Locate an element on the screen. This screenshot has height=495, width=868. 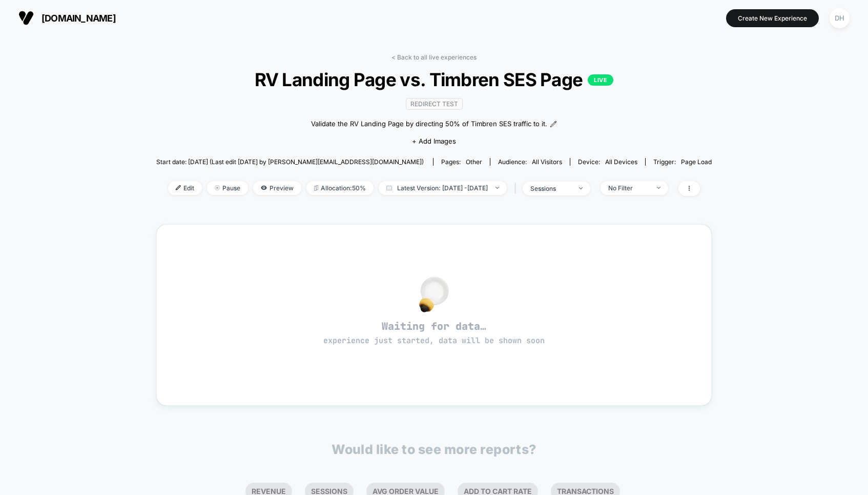
span: Validate the RV Landing Page by directing 50% of Timbren SES traffic﻿ to it. is located at coordinates (429, 124).